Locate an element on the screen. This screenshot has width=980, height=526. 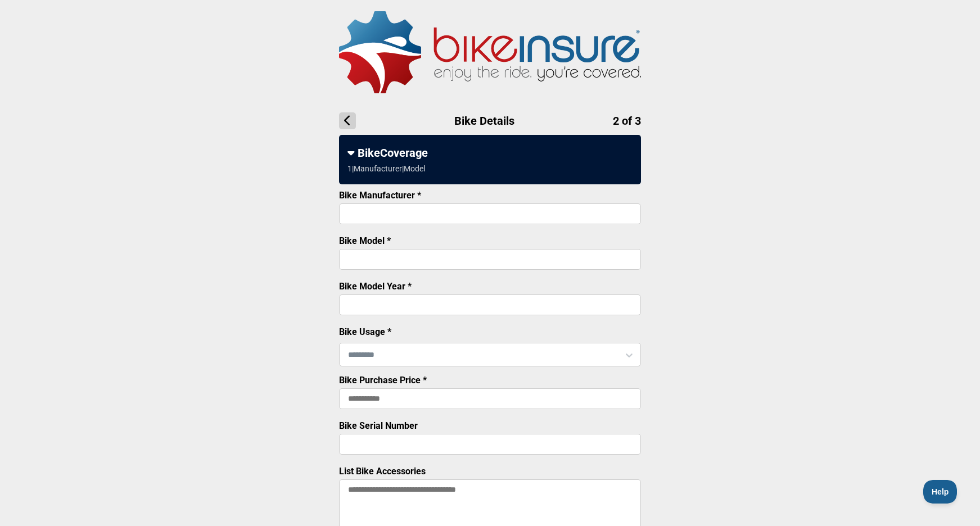
label: Bike Serial Number is located at coordinates (378, 425).